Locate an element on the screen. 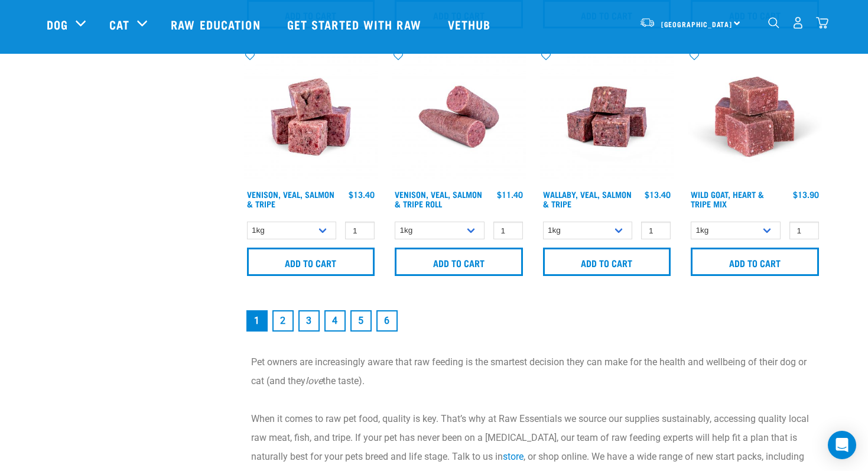 The width and height of the screenshot is (868, 471). a: Goto page 3 is located at coordinates (309, 320).